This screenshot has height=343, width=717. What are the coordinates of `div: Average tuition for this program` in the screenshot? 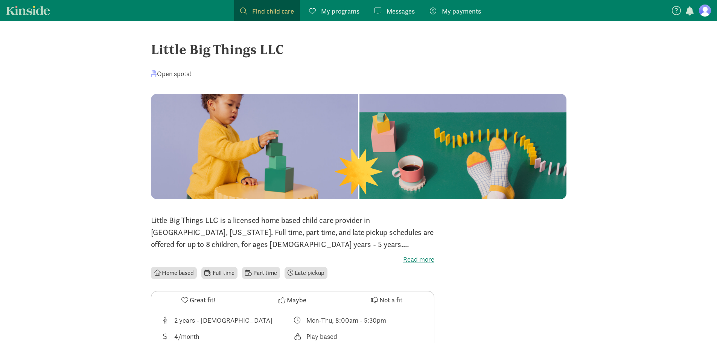 It's located at (226, 336).